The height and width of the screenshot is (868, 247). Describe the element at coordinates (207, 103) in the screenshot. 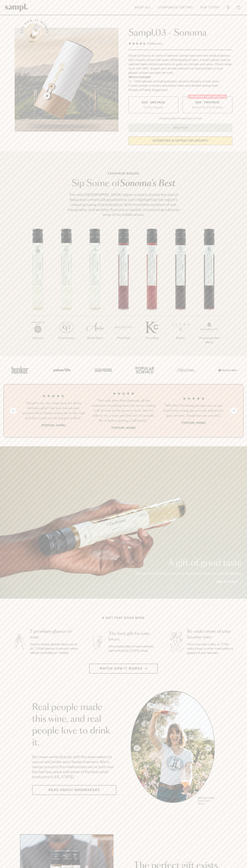

I see `span: $88 - Two Pack` at that location.